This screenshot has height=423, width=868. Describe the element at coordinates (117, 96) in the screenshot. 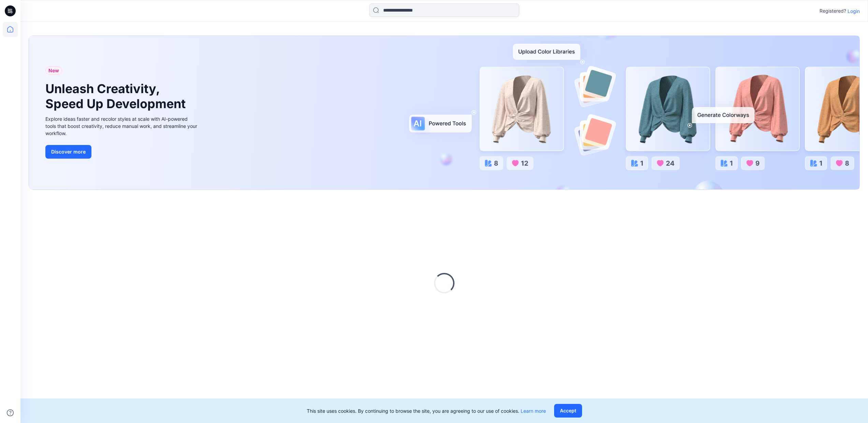

I see `h1: Unleash Creativity, Speed Up Development` at that location.